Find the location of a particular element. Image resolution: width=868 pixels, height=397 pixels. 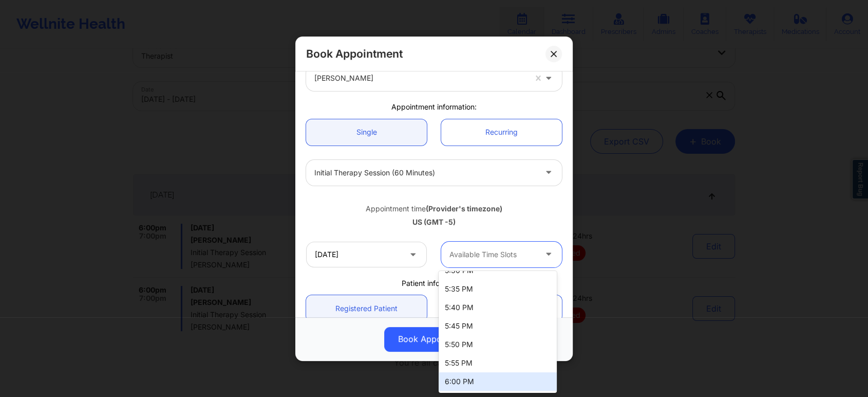

input: MM/DD/YYYY is located at coordinates (366, 254).